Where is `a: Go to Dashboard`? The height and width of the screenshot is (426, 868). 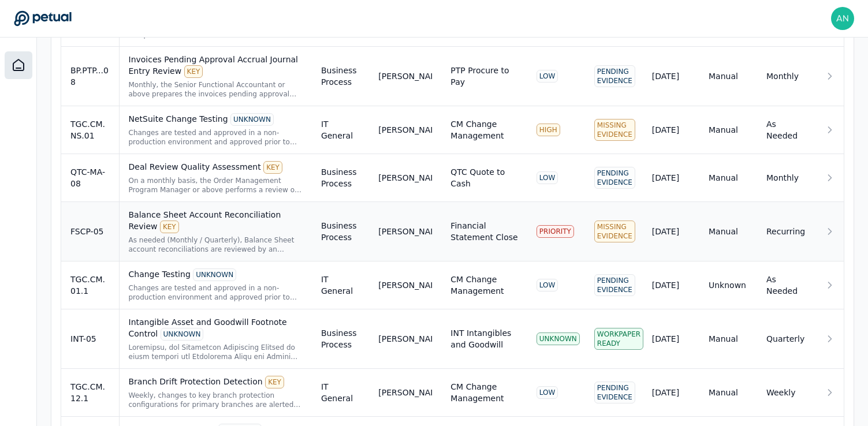
a: Go to Dashboard is located at coordinates (43, 19).